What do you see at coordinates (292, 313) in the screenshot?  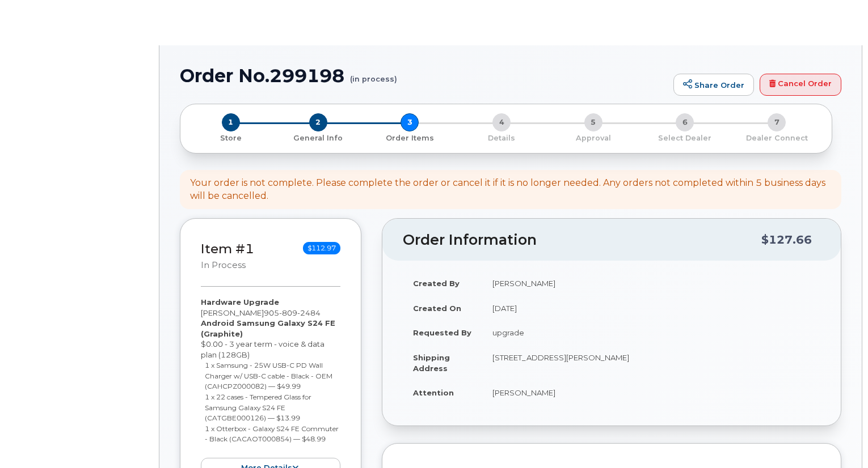 I see `span: 905` at bounding box center [292, 313].